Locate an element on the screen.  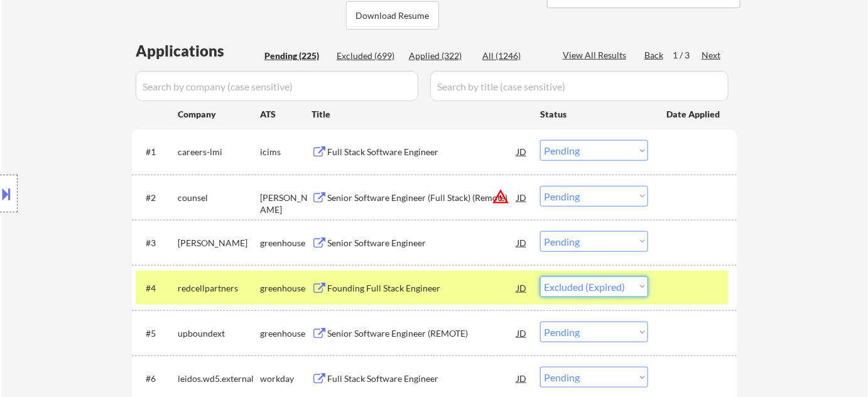
div: Applications is located at coordinates (198, 51).